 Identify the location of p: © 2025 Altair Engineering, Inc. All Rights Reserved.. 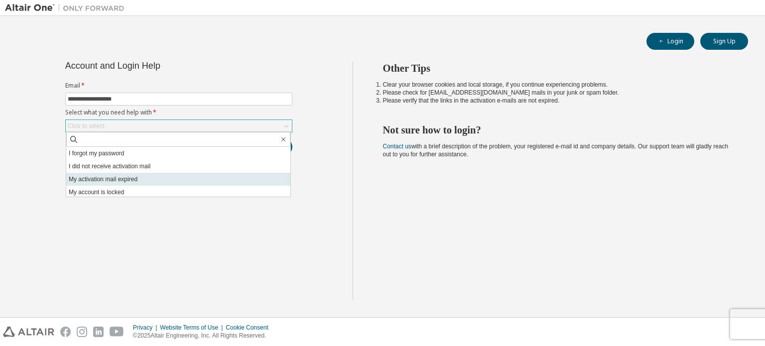
(204, 336).